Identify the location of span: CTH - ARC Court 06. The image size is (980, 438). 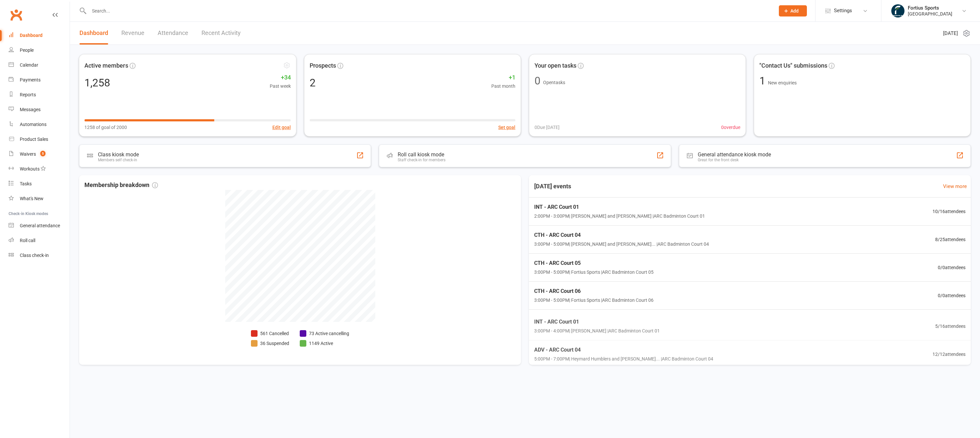
(594, 292).